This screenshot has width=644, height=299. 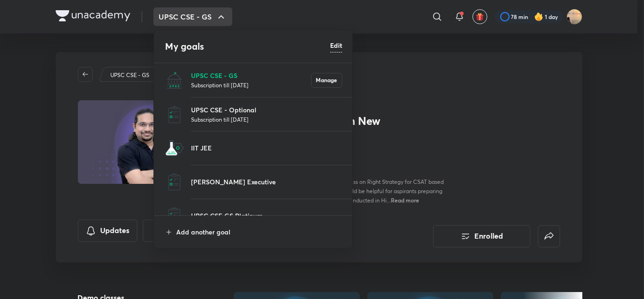 What do you see at coordinates (326, 80) in the screenshot?
I see `button: Manage` at bounding box center [326, 80].